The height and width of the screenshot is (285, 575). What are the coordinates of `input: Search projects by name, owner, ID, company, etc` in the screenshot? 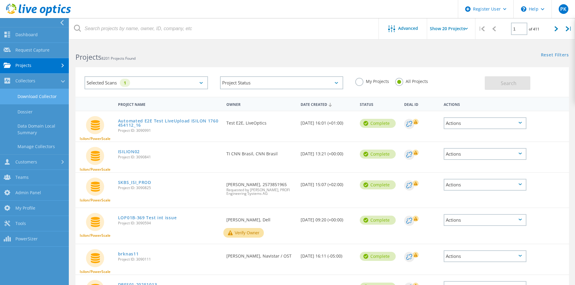 It's located at (224, 29).